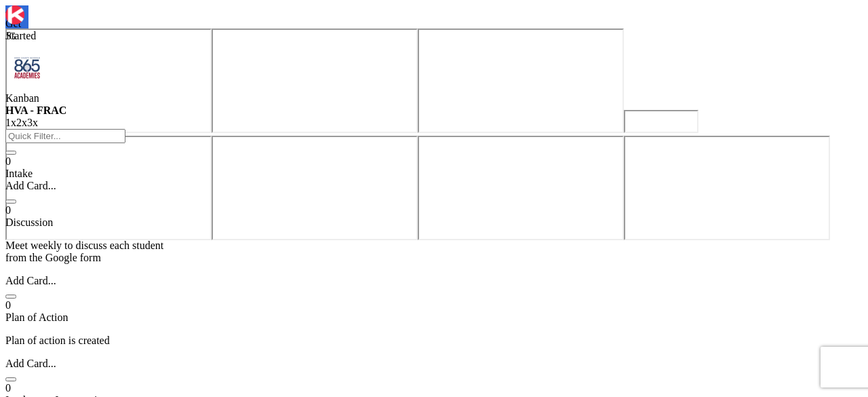  What do you see at coordinates (22, 98) in the screenshot?
I see `span: Kanban` at bounding box center [22, 98].